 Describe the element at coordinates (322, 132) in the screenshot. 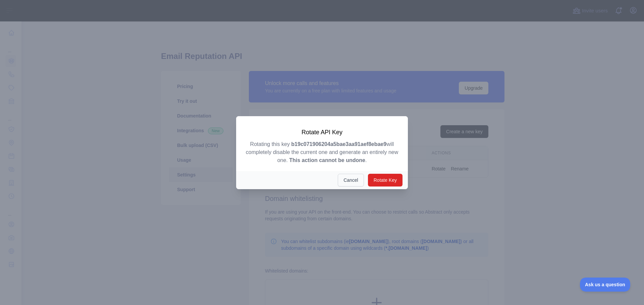

I see `h3: Rotate API Key` at that location.